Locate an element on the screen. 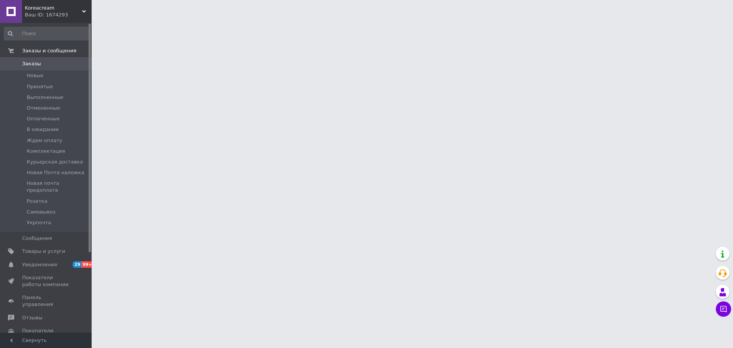 This screenshot has height=348, width=733. span: В ожидании is located at coordinates (43, 129).